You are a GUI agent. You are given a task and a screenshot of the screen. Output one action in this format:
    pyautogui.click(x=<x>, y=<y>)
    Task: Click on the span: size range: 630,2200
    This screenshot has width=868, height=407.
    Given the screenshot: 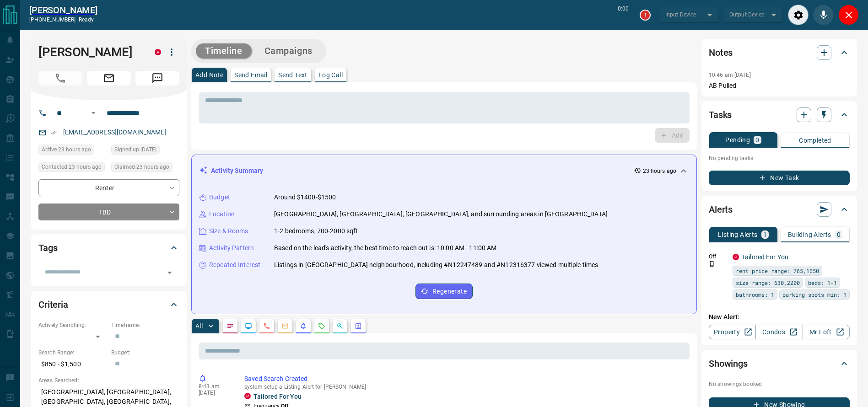 What is the action you would take?
    pyautogui.click(x=768, y=283)
    